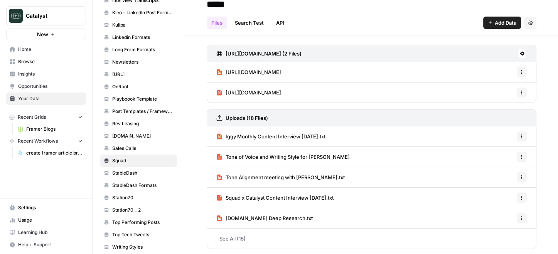  Describe the element at coordinates (502, 23) in the screenshot. I see `button: Add Data` at that location.